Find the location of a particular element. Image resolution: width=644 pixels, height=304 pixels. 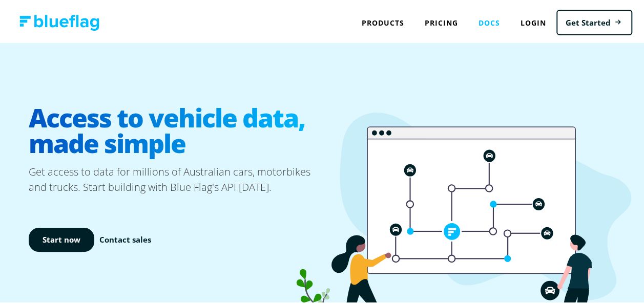

a: Get Started is located at coordinates (595, 20).